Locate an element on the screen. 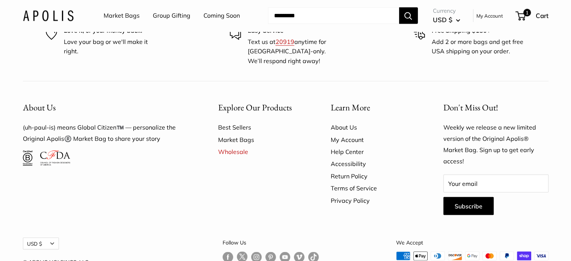 This screenshot has width=571, height=261. input: Search... is located at coordinates (333, 16).